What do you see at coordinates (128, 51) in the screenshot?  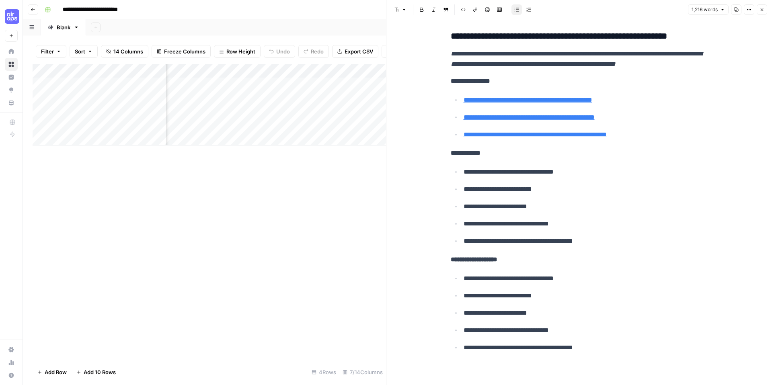 I see `span: 14 Columns` at bounding box center [128, 51].